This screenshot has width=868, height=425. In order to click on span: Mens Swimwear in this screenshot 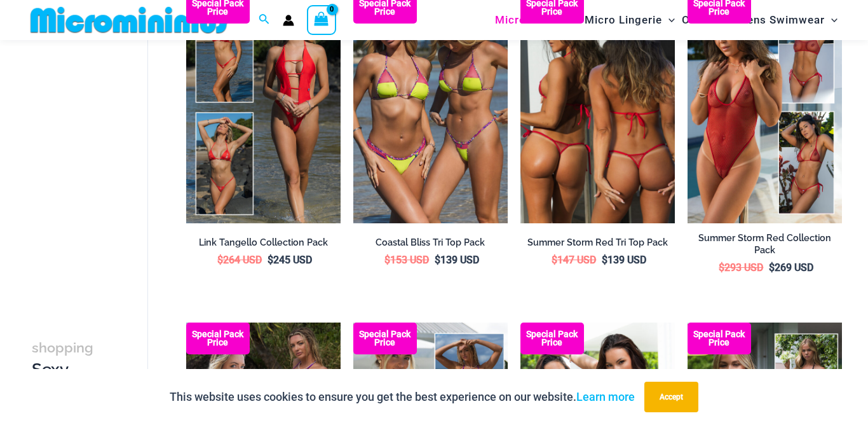, I will do `click(781, 20)`.